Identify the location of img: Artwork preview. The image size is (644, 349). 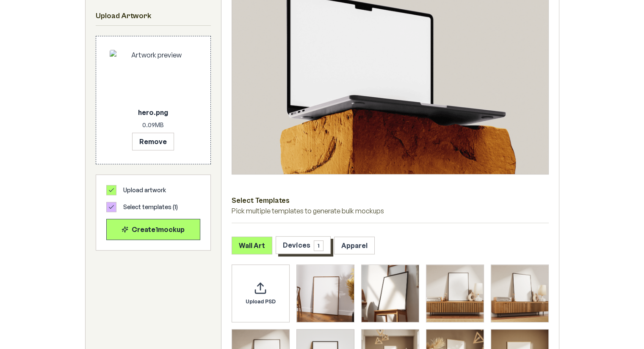
(153, 77).